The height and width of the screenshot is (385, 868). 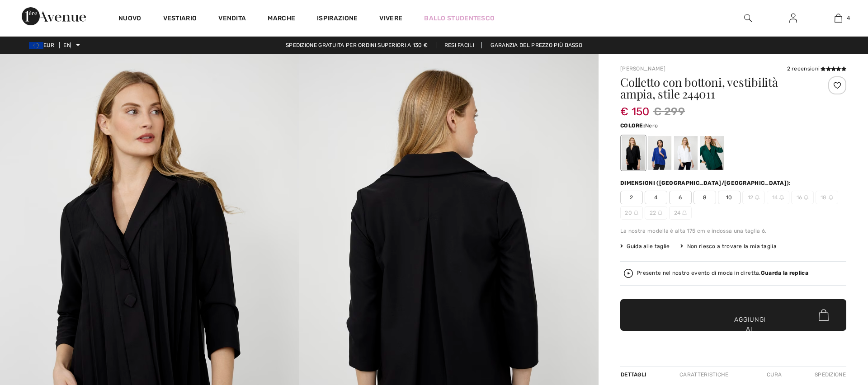 What do you see at coordinates (67, 45) in the screenshot?
I see `font: EN` at bounding box center [67, 45].